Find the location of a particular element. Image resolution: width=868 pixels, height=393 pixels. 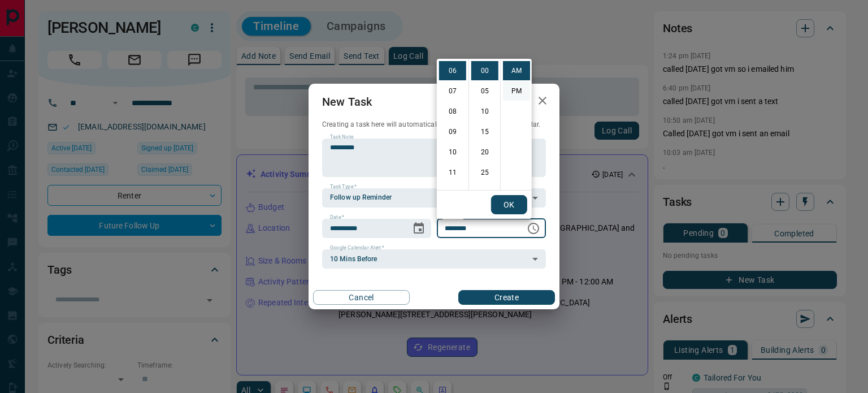

label: Google Calendar Alert is located at coordinates (357, 247).